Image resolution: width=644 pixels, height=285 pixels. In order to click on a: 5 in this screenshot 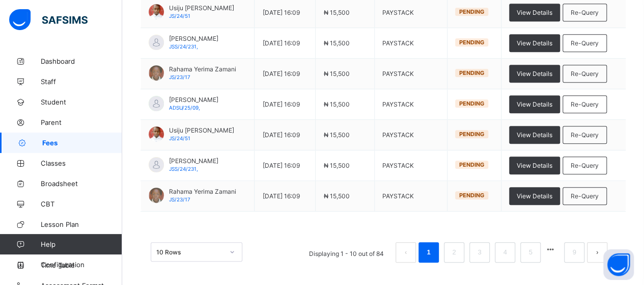, I will do `click(530, 252)`.